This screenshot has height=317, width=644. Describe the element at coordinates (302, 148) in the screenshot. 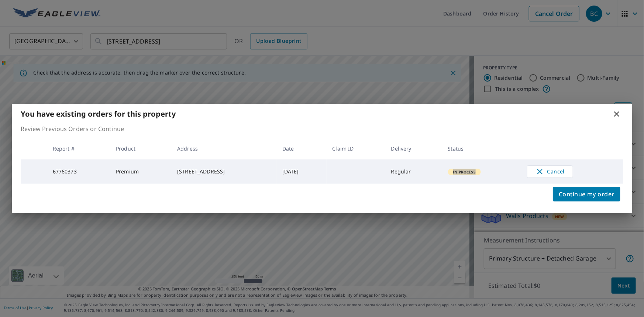

I see `th: Date` at that location.